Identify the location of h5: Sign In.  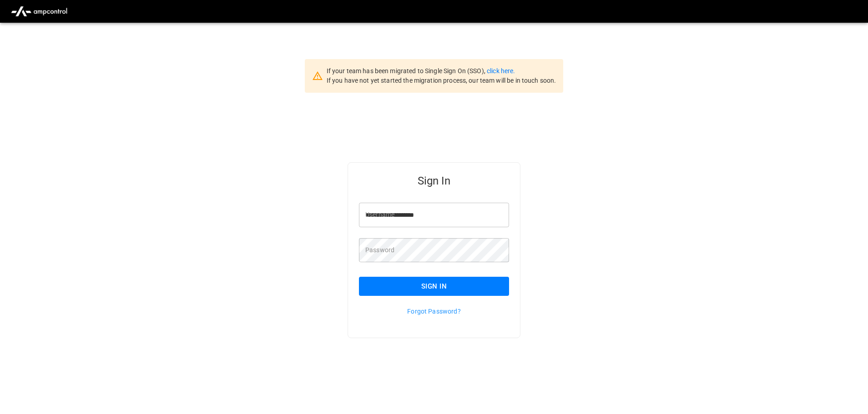
(434, 181).